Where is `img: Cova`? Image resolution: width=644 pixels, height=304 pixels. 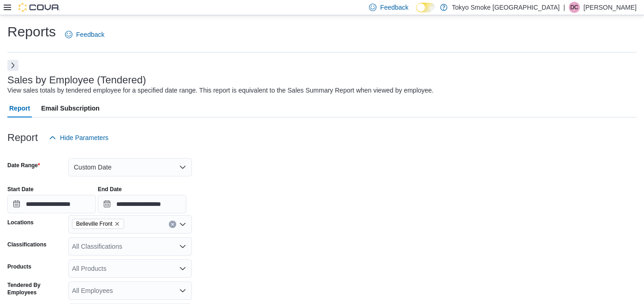 img: Cova is located at coordinates (39, 7).